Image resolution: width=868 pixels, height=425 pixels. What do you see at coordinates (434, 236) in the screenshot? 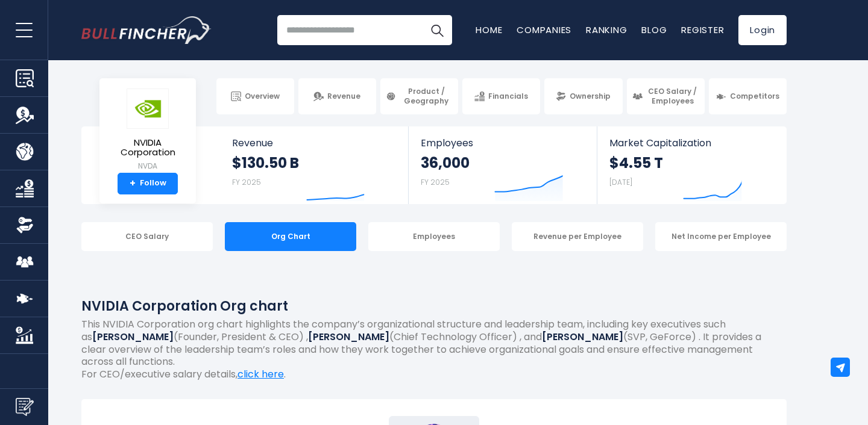
I see `div: Employees` at bounding box center [434, 236].